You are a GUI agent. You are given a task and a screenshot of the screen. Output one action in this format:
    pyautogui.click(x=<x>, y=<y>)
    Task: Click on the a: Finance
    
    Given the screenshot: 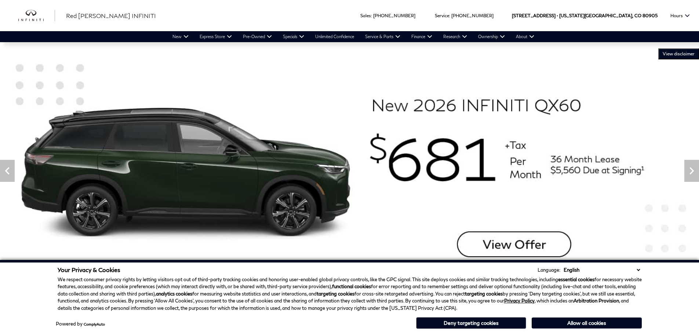 What is the action you would take?
    pyautogui.click(x=422, y=37)
    